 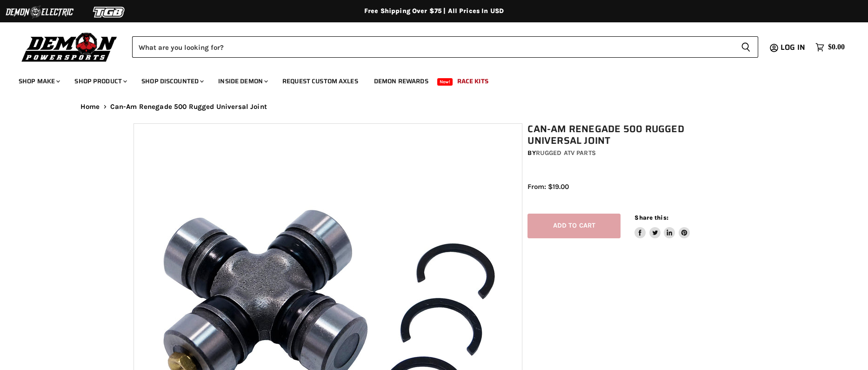 What do you see at coordinates (633, 135) in the screenshot?
I see `h1: Can-Am Renegade 500 Rugged Universal Joint` at bounding box center [633, 135].